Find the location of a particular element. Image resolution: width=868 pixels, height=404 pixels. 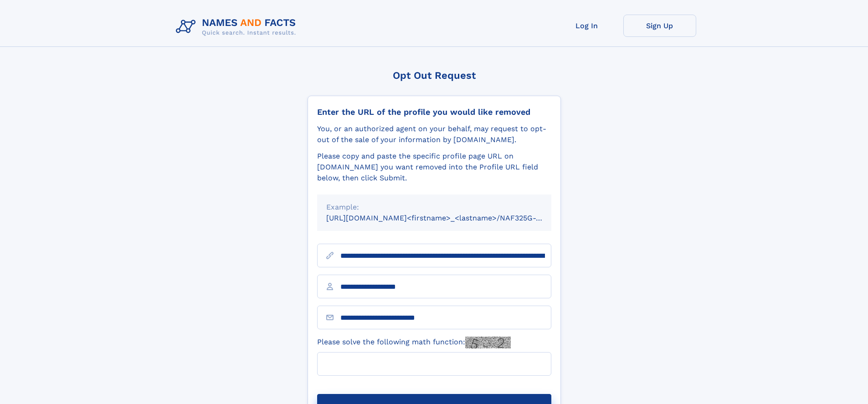

div: Opt Out Request is located at coordinates (434, 75).